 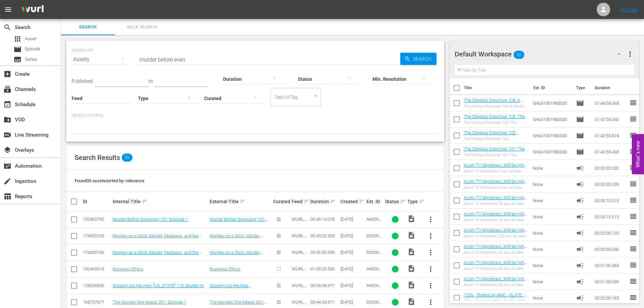 I want to click on span: Search Results, so click(x=98, y=158).